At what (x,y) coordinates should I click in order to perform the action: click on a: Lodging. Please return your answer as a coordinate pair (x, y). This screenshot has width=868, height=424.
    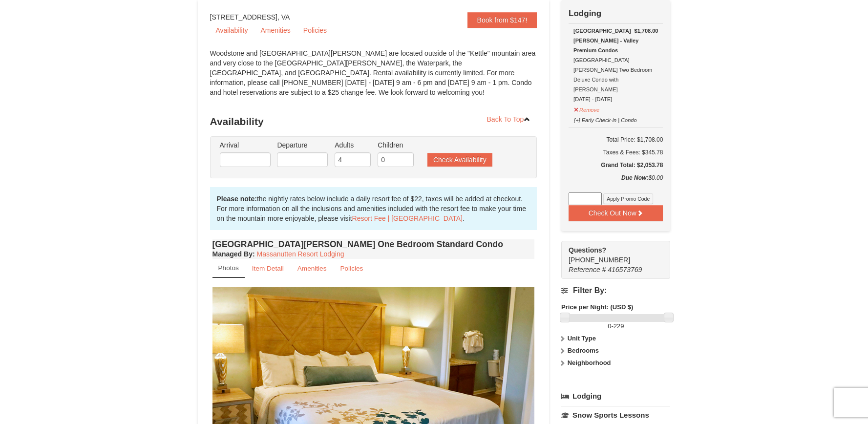
    Looking at the image, I should click on (615, 396).